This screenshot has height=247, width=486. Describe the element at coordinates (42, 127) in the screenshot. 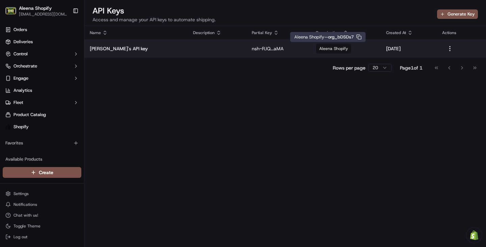

I see `a: Shopify` at that location.